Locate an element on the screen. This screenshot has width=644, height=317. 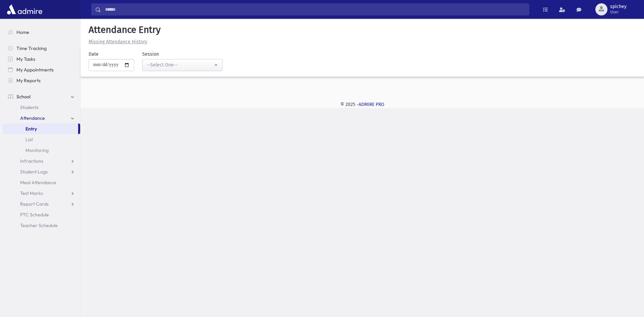
a: Missing Attendance History is located at coordinates (116, 41).